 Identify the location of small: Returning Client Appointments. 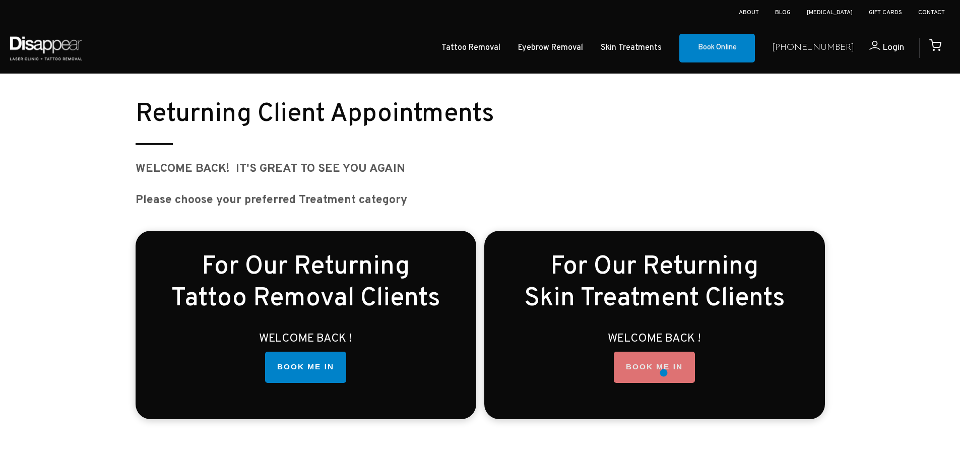
(315, 114).